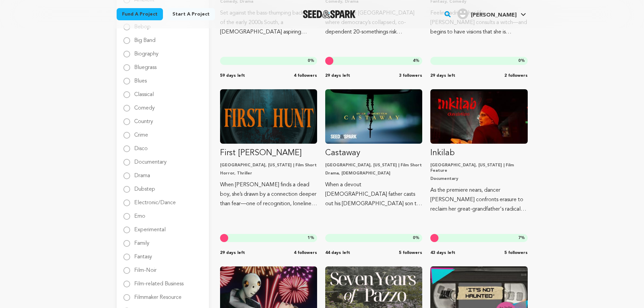 The height and width of the screenshot is (308, 644). I want to click on label: Classical, so click(144, 92).